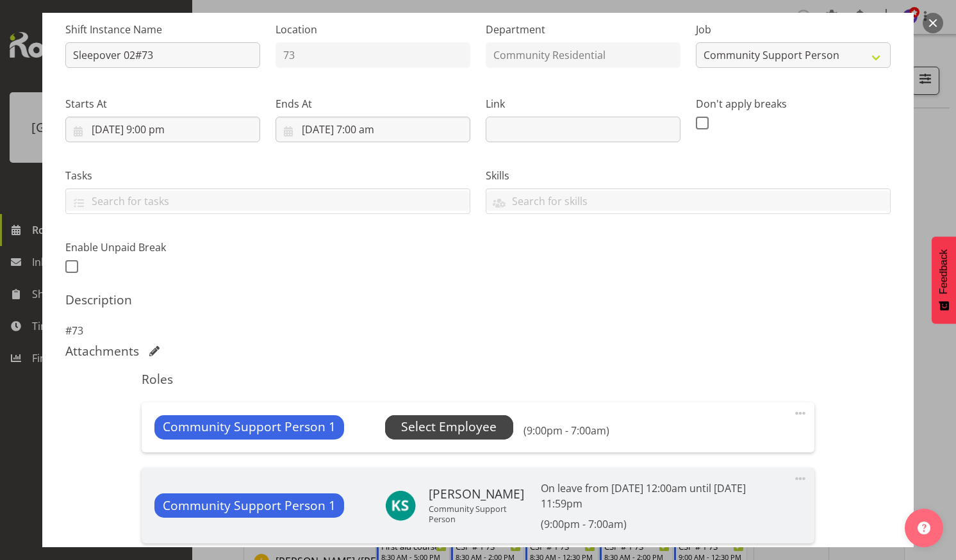 The width and height of the screenshot is (956, 560). Describe the element at coordinates (478, 331) in the screenshot. I see `p: #73` at that location.